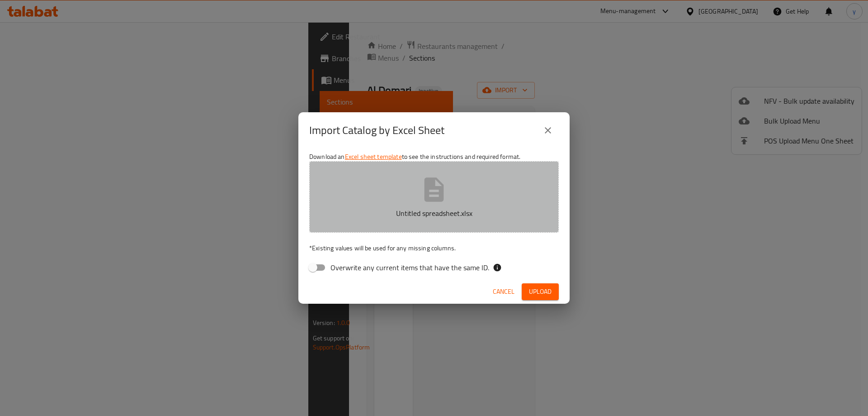  What do you see at coordinates (373, 157) in the screenshot?
I see `a: Excel sheet template` at bounding box center [373, 157].